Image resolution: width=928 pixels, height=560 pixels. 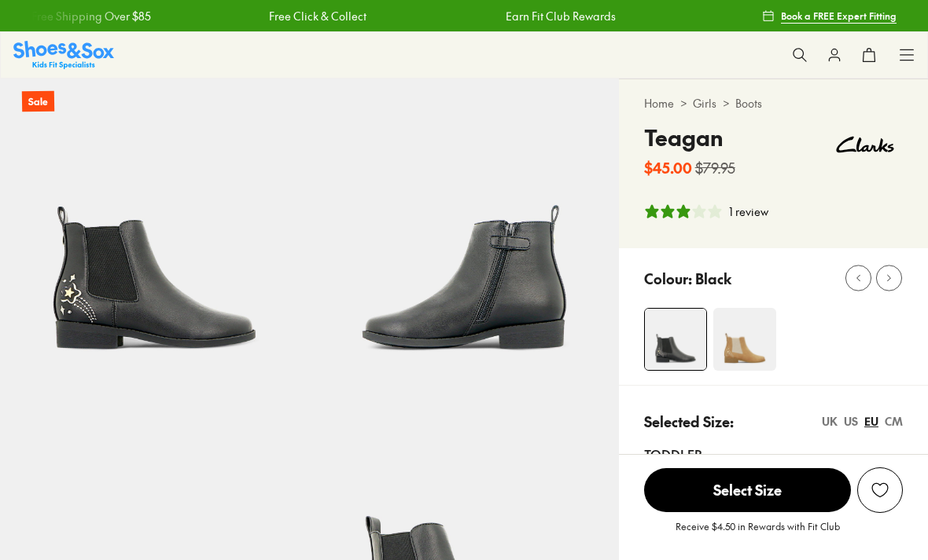 What do you see at coordinates (880, 490) in the screenshot?
I see `button: Add to Wishlist` at bounding box center [880, 490].